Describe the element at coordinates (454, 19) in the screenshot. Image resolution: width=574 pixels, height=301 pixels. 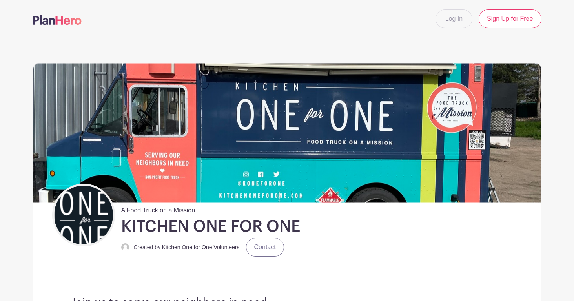
I see `a: Log In` at that location.